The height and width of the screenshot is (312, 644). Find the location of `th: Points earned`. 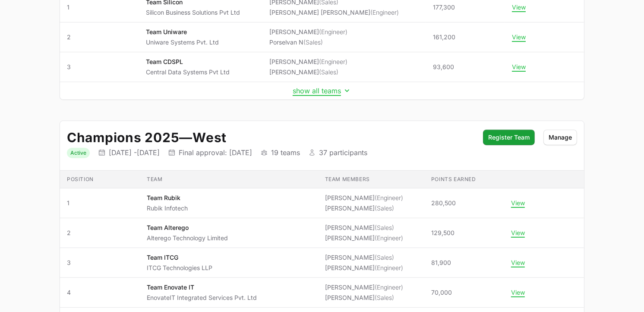

th: Points earned is located at coordinates (464, 180).